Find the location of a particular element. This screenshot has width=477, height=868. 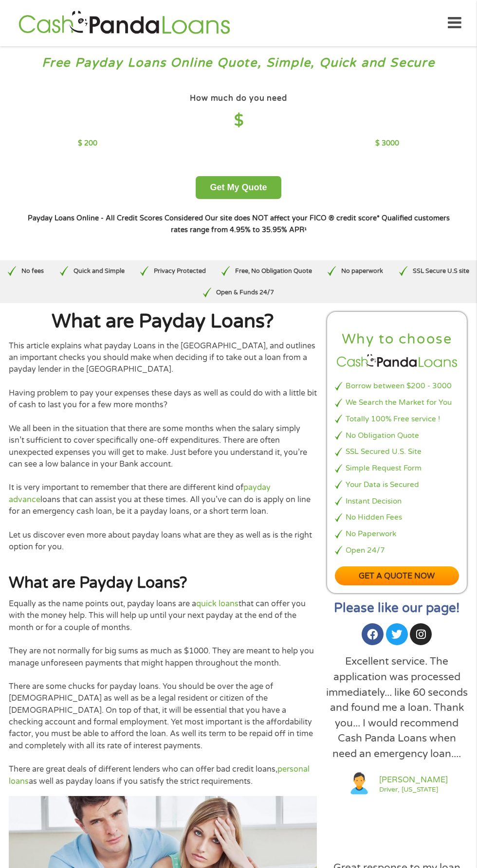

p: They are not normally for big sums as much as $1000. They are meant to help you manage unforeseen... is located at coordinates (162, 656).